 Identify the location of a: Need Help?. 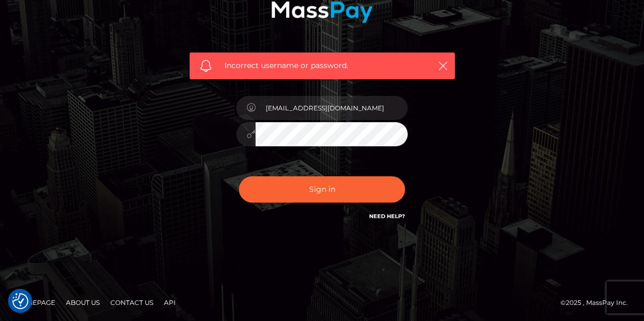
(387, 216).